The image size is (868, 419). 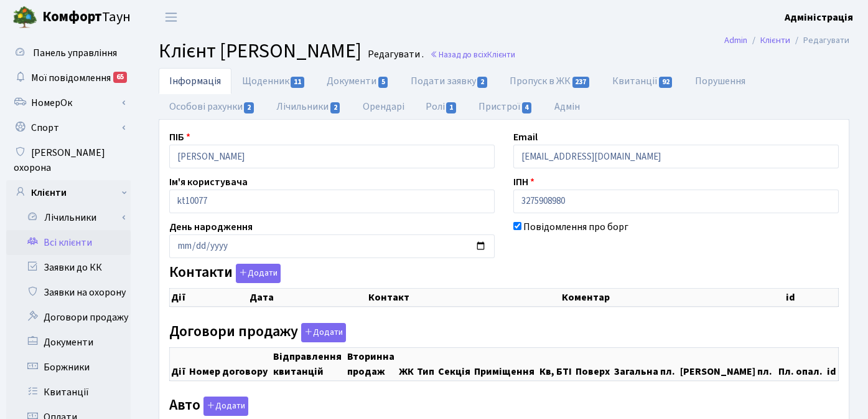 What do you see at coordinates (802, 363) in the screenshot?
I see `th: Пл. опал.` at bounding box center [802, 363].